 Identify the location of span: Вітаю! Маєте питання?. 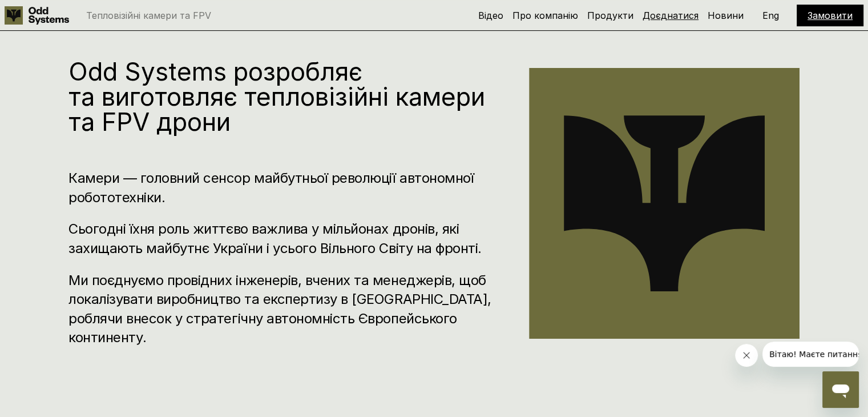
(55, 13).